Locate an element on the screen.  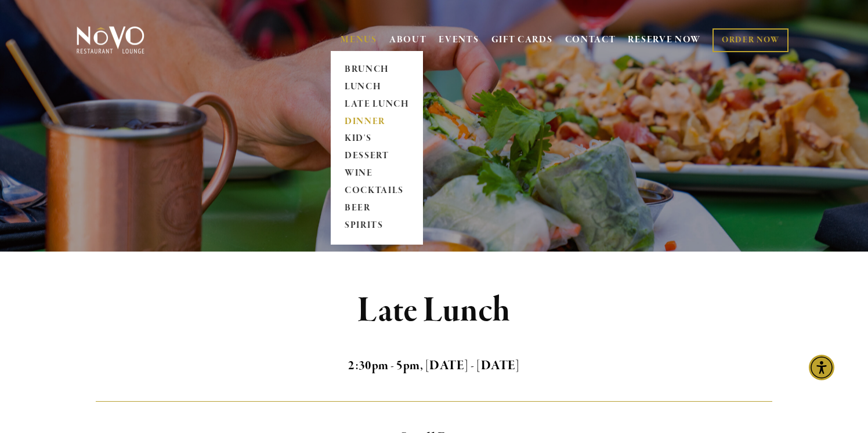
a: WINE is located at coordinates (377, 174).